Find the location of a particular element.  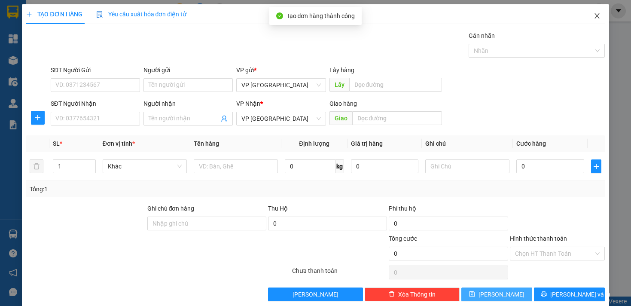

span: Giao hàng is located at coordinates (343, 104).